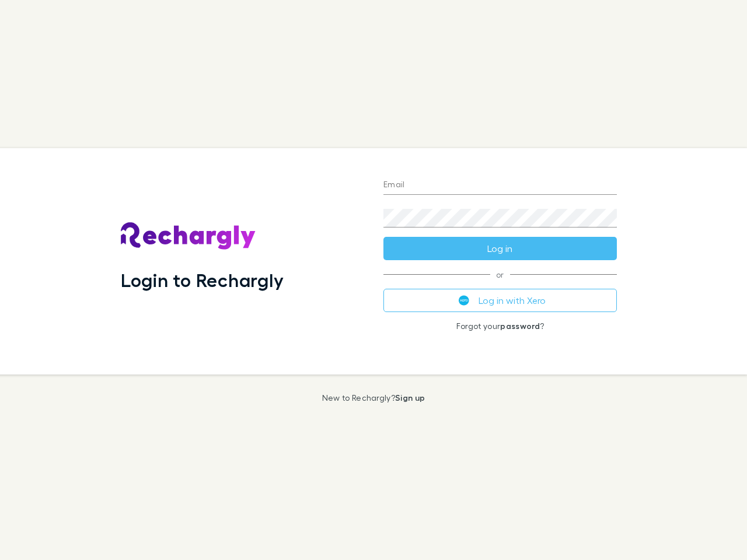  Describe the element at coordinates (500, 274) in the screenshot. I see `span: or` at that location.